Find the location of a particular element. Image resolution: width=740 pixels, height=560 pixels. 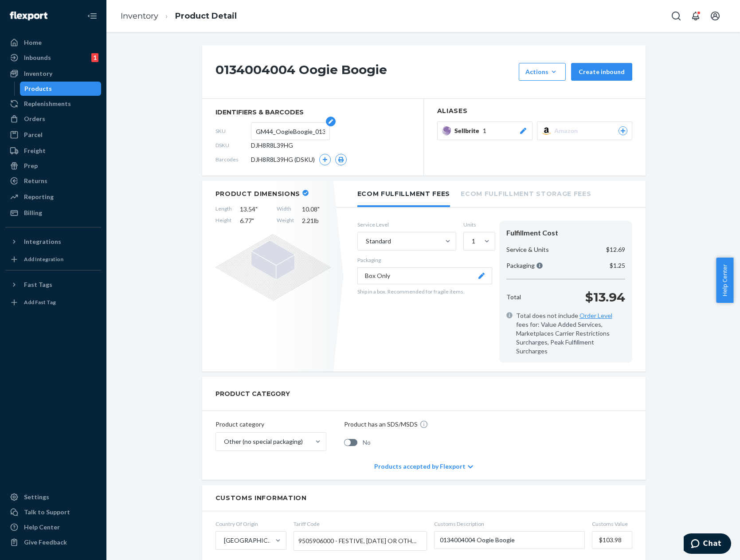

span: Width is located at coordinates (285, 209).